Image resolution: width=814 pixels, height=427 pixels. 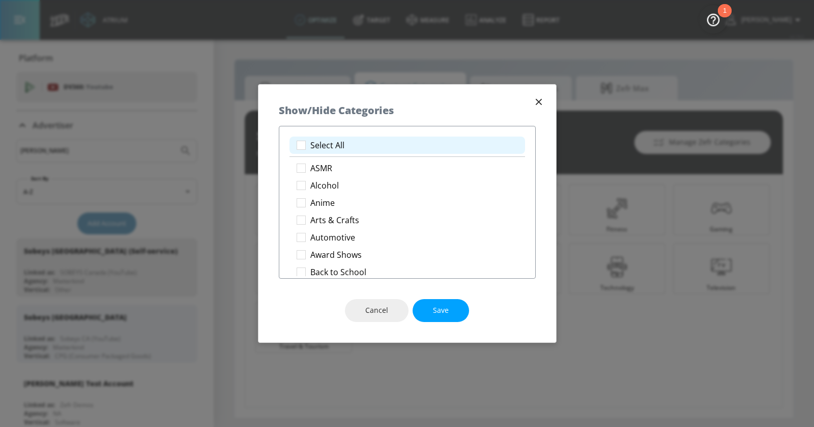 What do you see at coordinates (323, 203) in the screenshot?
I see `p: Anime` at bounding box center [323, 203].